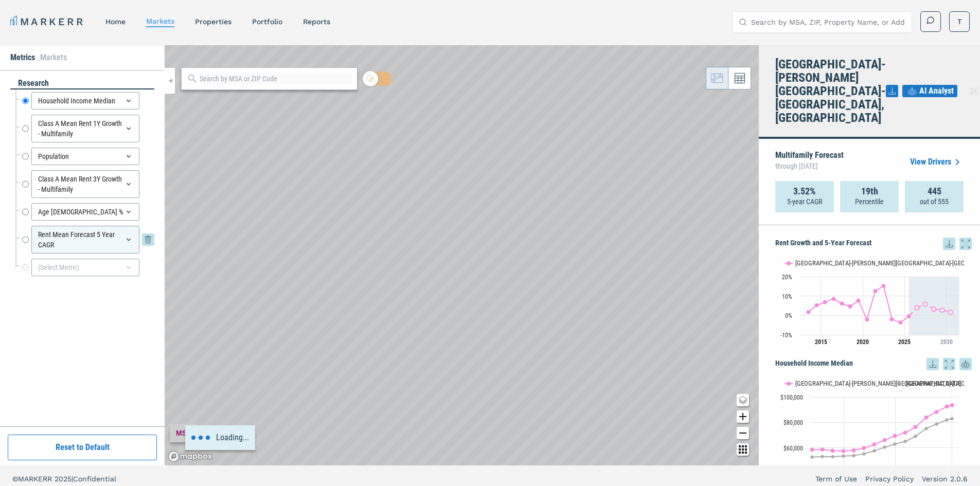 This screenshot has height=486, width=980. I want to click on button: T, so click(960, 21).